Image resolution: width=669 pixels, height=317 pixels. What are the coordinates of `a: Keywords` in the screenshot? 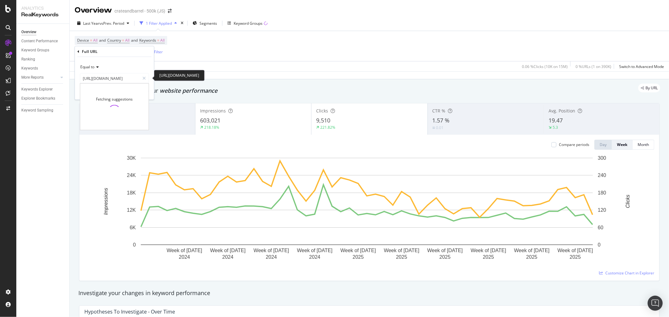 It's located at (43, 68).